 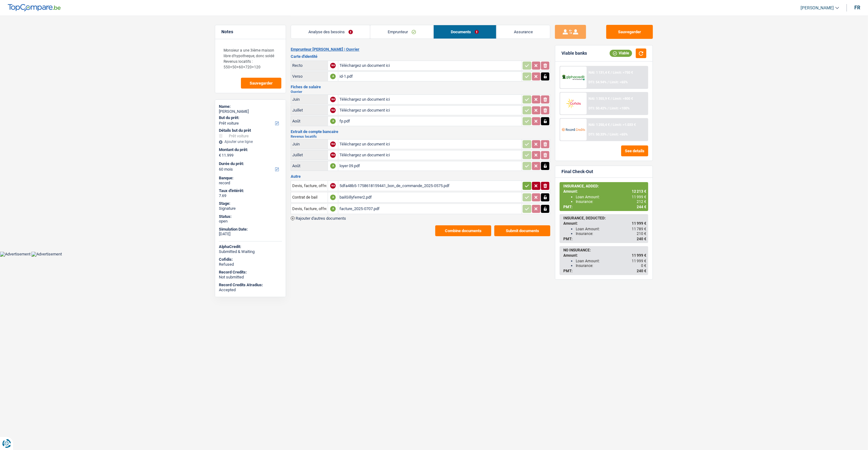 What do you see at coordinates (430, 198) in the screenshot?
I see `div: bailGillyferrer2.pdf` at bounding box center [430, 198].